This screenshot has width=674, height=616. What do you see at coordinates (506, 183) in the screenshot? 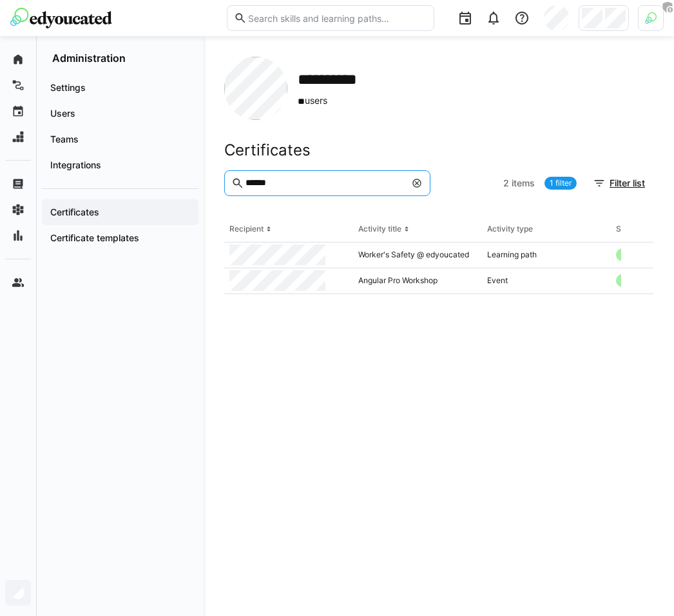
I see `span: 2` at bounding box center [506, 183].